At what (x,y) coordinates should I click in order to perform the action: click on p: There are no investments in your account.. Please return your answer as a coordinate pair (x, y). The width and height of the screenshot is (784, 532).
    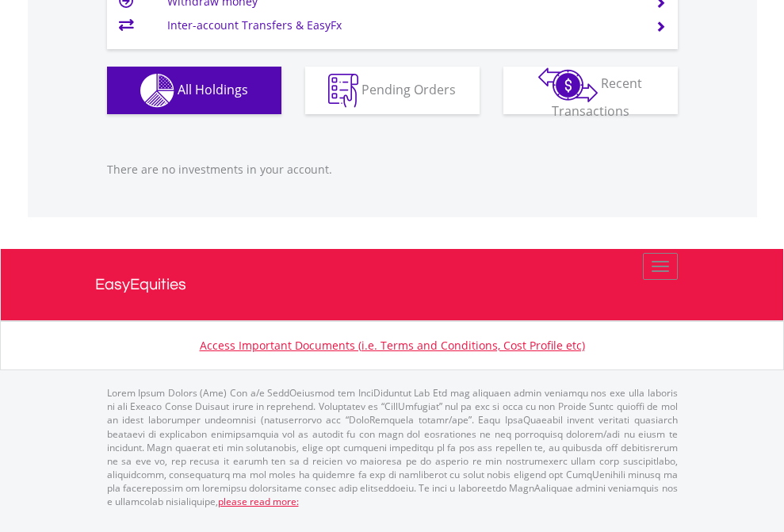
    Looking at the image, I should click on (392, 169).